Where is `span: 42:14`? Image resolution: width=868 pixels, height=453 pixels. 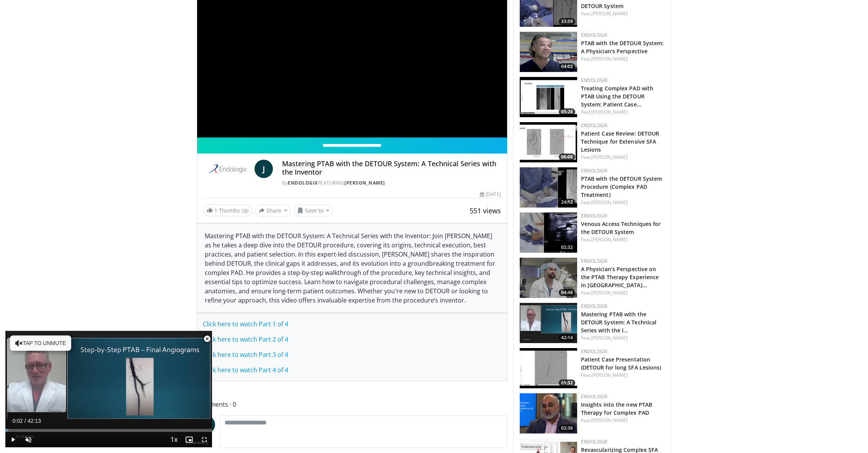
span: 42:14 is located at coordinates (567, 337).